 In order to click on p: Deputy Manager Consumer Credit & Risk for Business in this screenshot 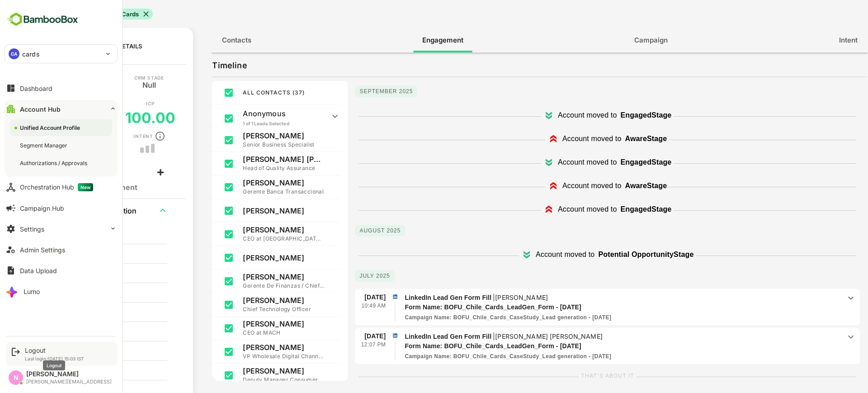, I will do `click(252, 380)`.